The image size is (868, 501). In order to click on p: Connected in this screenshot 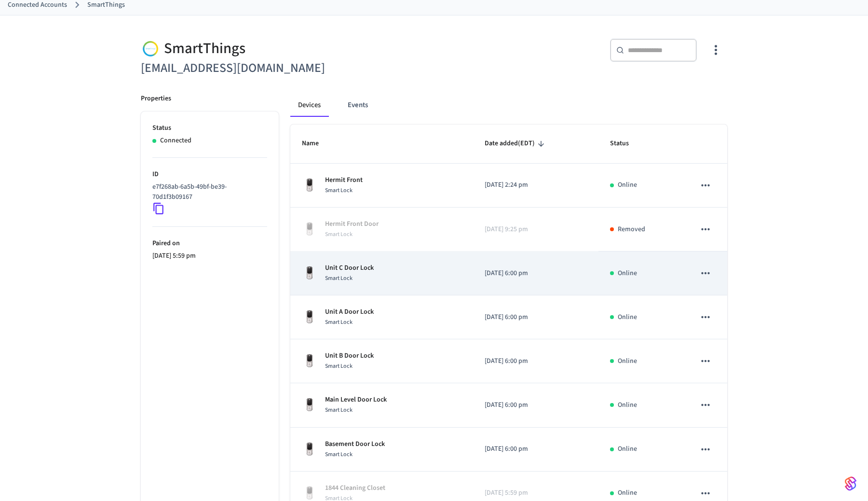, I will do `click(176, 140)`.